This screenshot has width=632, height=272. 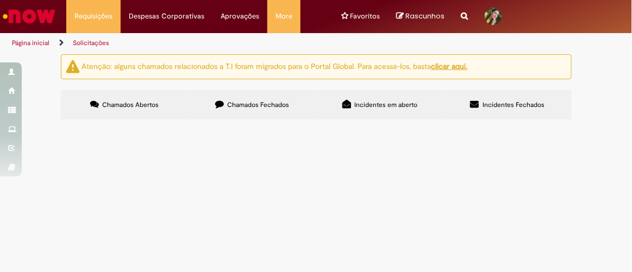 I want to click on a: clicar aqui., so click(x=449, y=66).